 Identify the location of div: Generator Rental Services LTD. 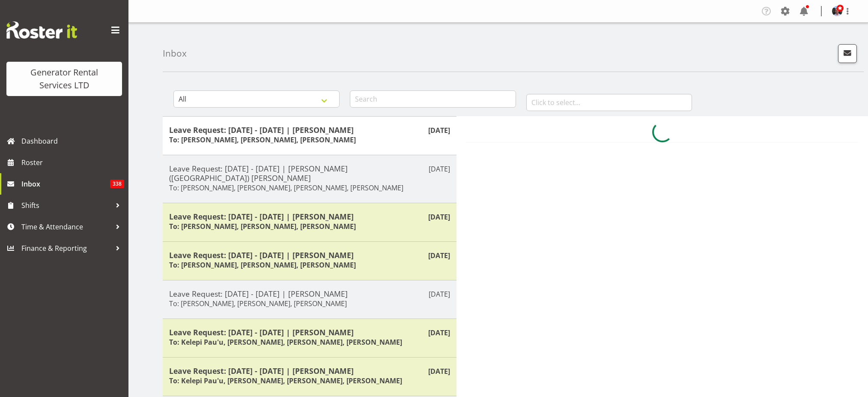
(64, 79).